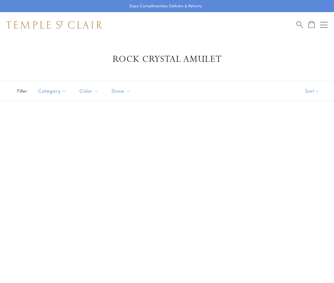 The image size is (334, 283). Describe the element at coordinates (54, 25) in the screenshot. I see `img: Temple St. Clair` at that location.